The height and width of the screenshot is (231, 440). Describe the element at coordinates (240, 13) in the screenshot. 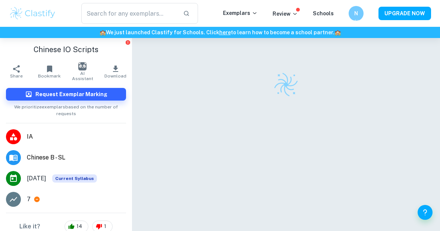

I see `p: Exemplars` at that location.